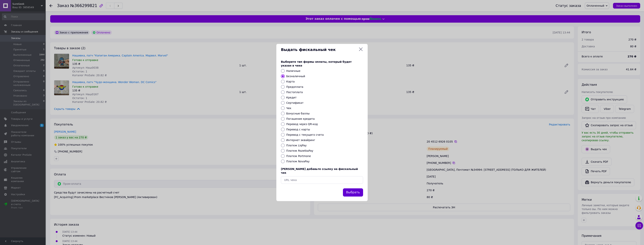 This screenshot has width=644, height=245. What do you see at coordinates (298, 114) in the screenshot?
I see `label: Бонусные баллы` at bounding box center [298, 114].